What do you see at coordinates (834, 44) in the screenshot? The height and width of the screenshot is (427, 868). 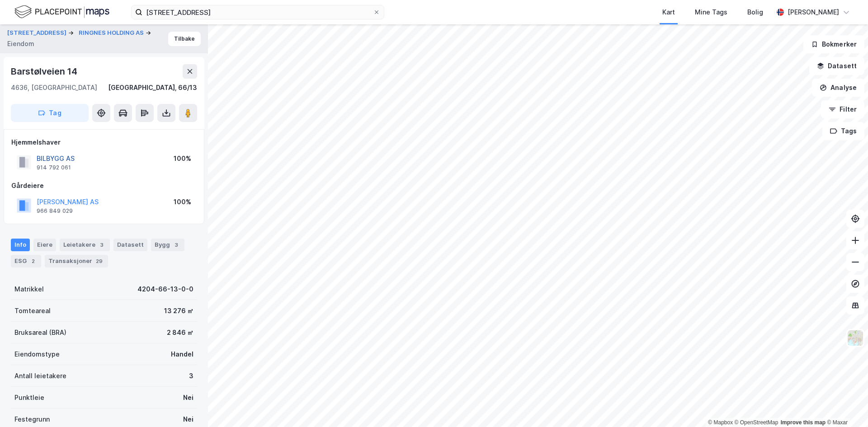 I see `button: Bokmerker` at bounding box center [834, 44].